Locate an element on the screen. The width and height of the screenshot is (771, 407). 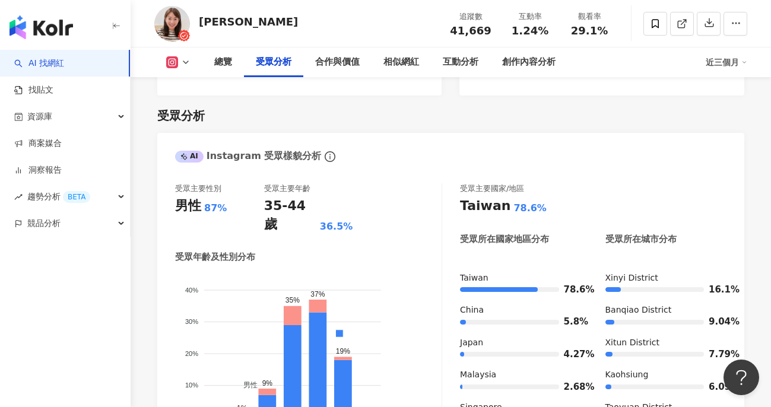
div: 觀看率 is located at coordinates (589, 17).